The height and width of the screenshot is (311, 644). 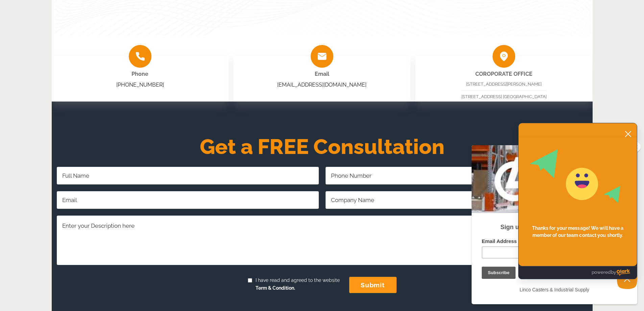 I want to click on div: olark chatbox, so click(x=578, y=201).